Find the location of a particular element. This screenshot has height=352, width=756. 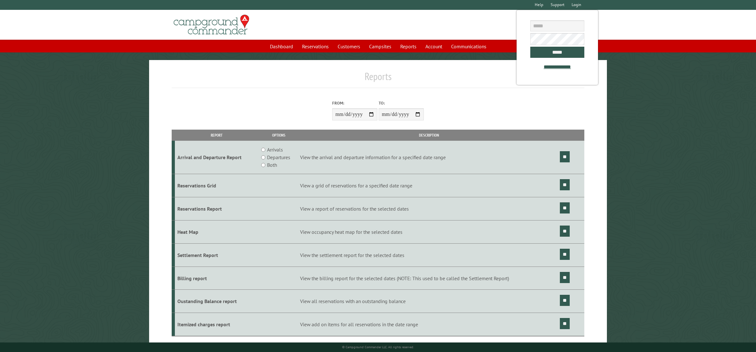

a: Reservations is located at coordinates (315, 46).